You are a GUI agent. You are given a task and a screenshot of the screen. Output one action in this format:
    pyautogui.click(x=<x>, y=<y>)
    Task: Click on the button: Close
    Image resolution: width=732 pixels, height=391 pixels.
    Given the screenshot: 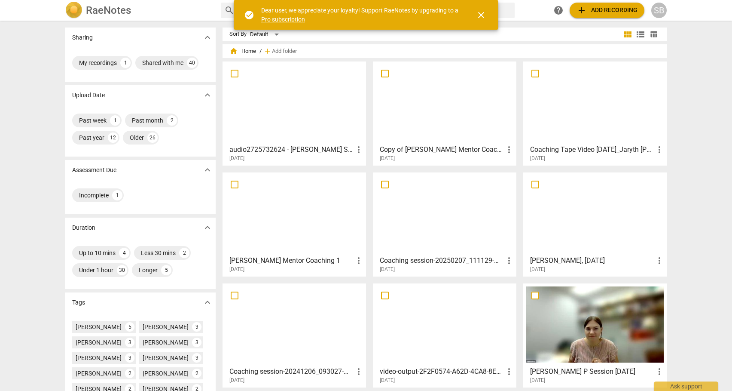 What is the action you would take?
    pyautogui.click(x=481, y=15)
    